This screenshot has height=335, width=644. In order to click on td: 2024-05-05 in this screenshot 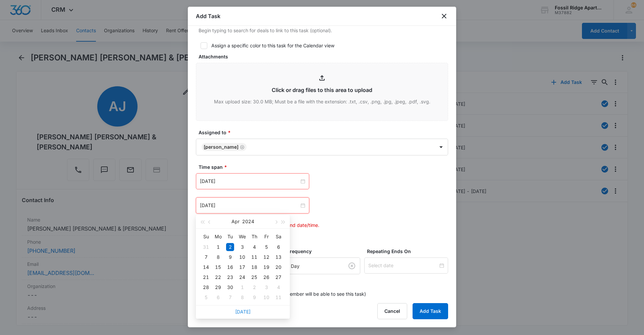, I will do `click(206, 297)`.